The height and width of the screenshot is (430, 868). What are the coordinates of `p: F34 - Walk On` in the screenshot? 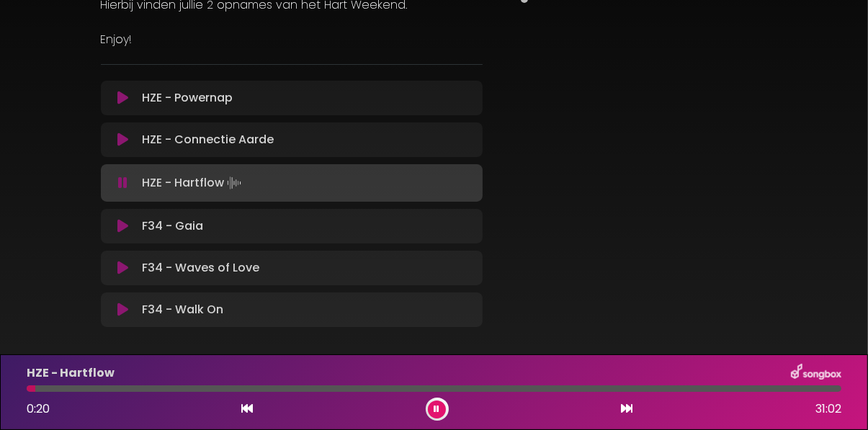 It's located at (182, 309).